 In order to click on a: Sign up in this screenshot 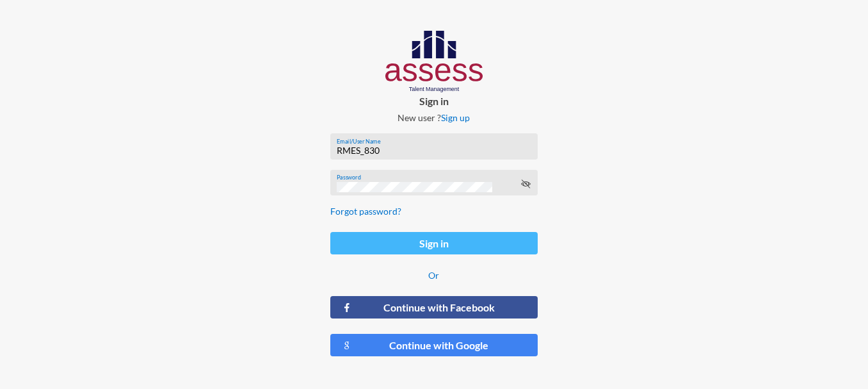, I will do `click(455, 117)`.